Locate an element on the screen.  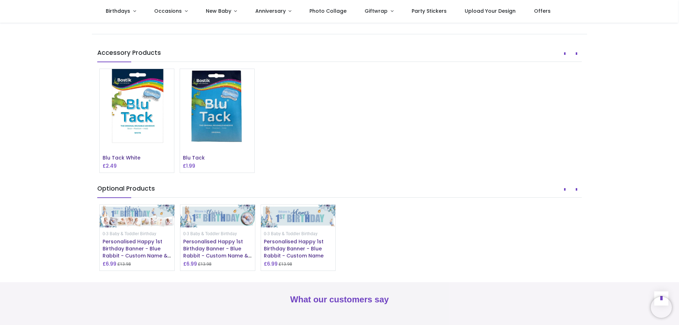
span: Upload Your Design is located at coordinates (490, 11).